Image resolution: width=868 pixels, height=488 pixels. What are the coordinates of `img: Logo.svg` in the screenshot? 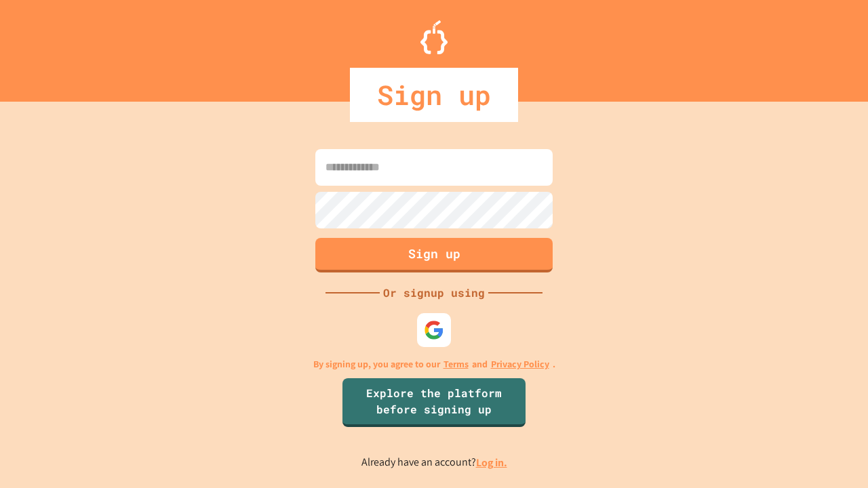 It's located at (434, 37).